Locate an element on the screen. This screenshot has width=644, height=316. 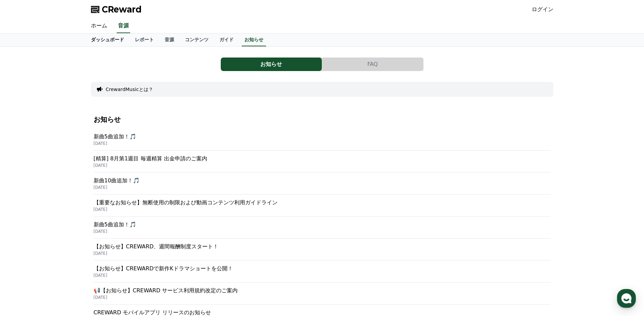
a: Messages is located at coordinates (66, 223).